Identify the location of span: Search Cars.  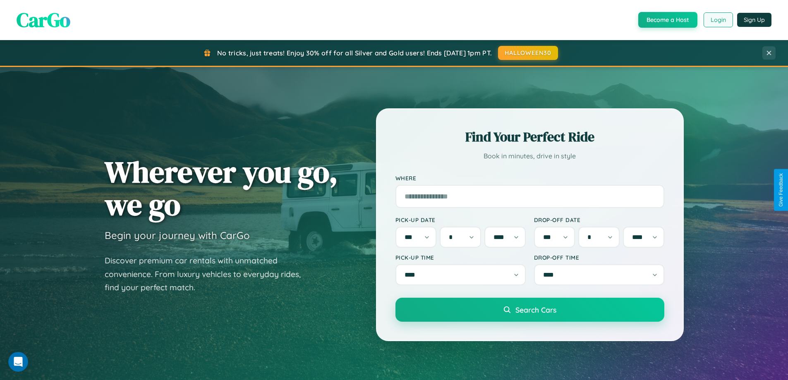
(536, 310).